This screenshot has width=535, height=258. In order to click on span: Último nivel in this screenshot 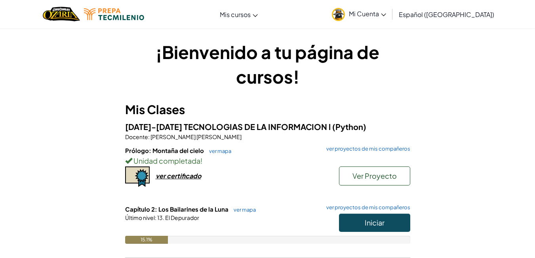, I will do `click(140, 217)`.